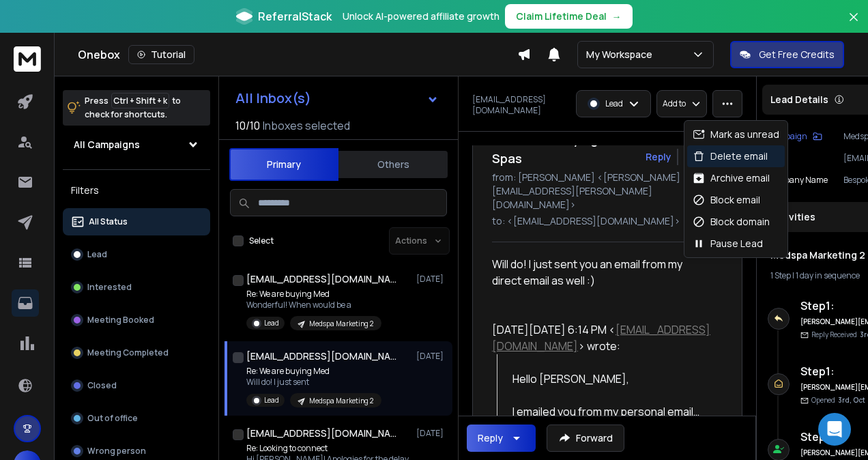  I want to click on p: Company Name, so click(798, 180).